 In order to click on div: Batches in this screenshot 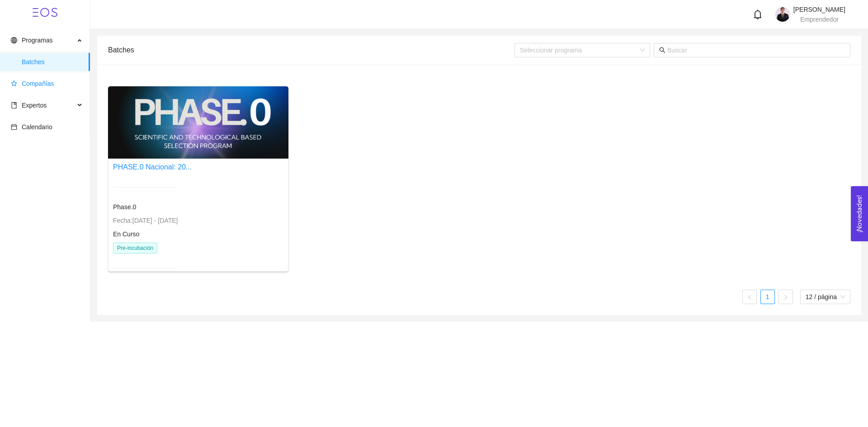, I will do `click(311, 50)`.